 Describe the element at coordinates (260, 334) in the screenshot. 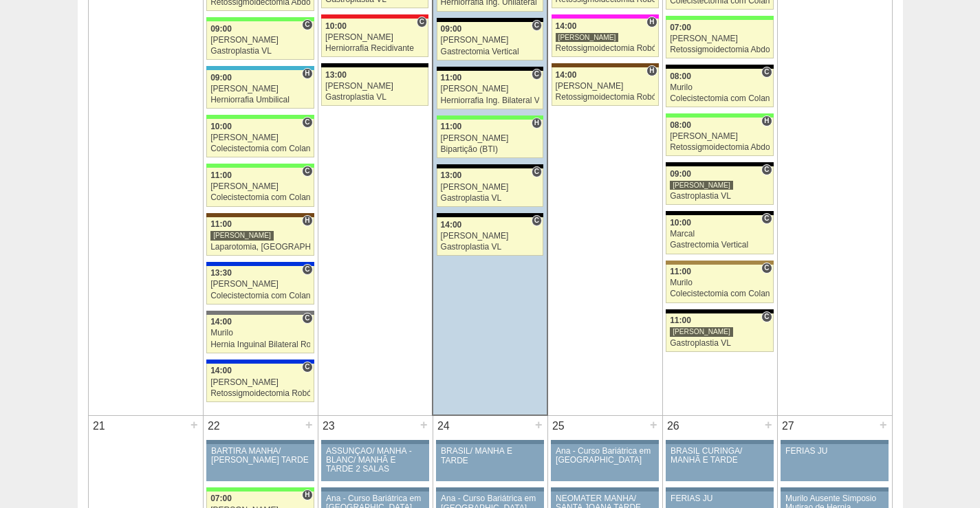

I see `a: C 14:00 Murilo Hernia Inguinal Bilateral Robótica` at that location.